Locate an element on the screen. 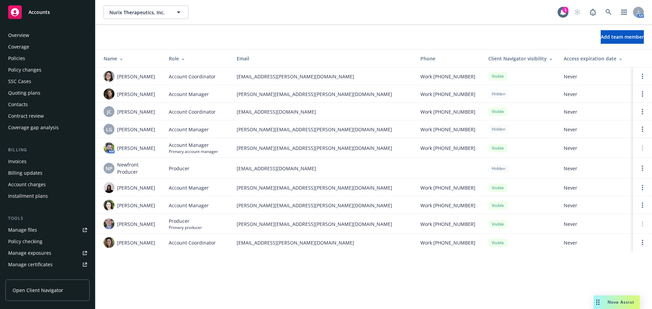 The height and width of the screenshot is (309, 652). a: Overview is located at coordinates (48, 35).